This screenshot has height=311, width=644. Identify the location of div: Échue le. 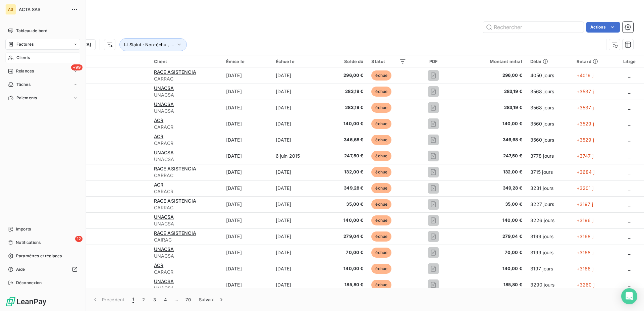
(296, 61).